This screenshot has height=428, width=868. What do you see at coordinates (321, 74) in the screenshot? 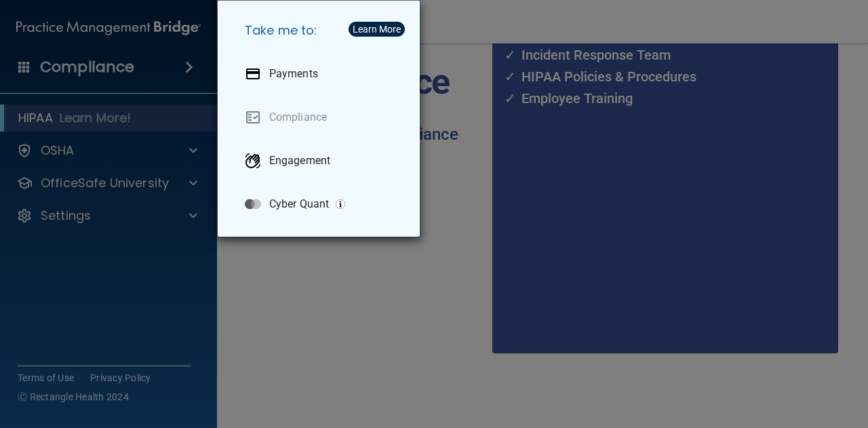
I see `a: Payments` at bounding box center [321, 74].